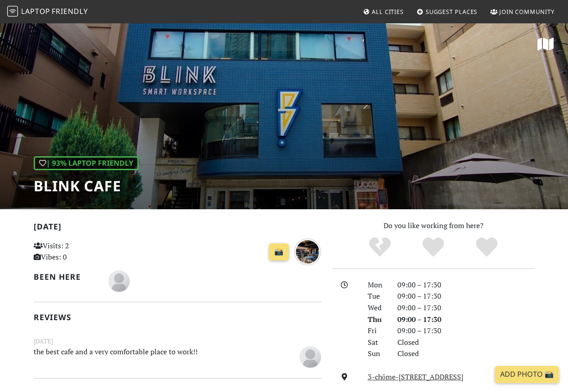 This screenshot has height=392, width=568. What do you see at coordinates (377, 330) in the screenshot?
I see `div: Fri` at bounding box center [377, 330].